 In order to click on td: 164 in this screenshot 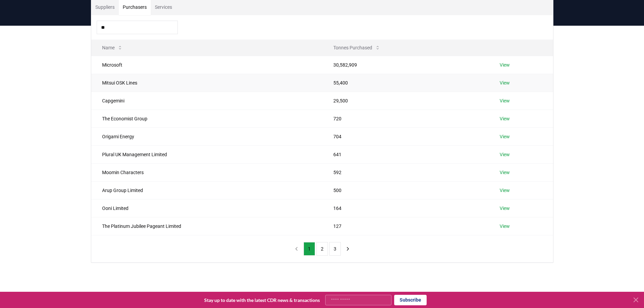, I will do `click(406, 208)`.